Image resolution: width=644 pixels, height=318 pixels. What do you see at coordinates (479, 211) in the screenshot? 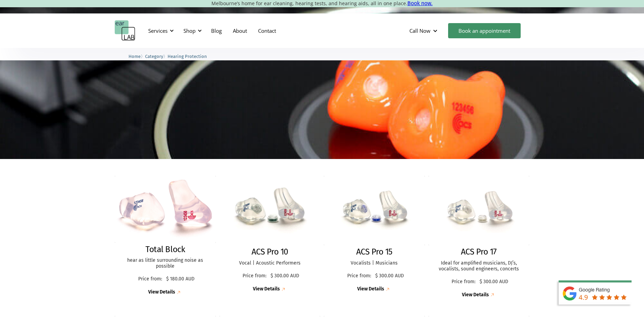
I see `img: ACS Pro 17` at bounding box center [479, 211].